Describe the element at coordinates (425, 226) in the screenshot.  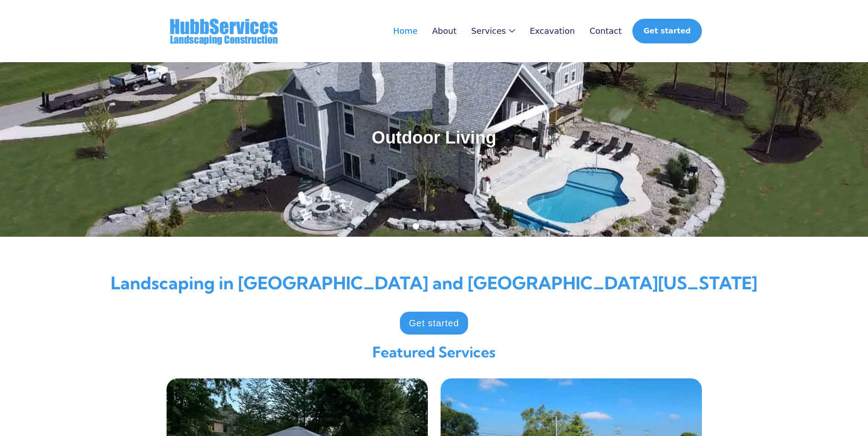
I see `div: Show slide 2 of 5` at that location.